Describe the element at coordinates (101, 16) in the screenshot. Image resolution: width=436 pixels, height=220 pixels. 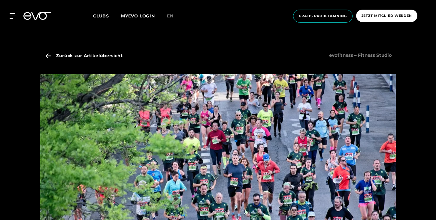
I see `span: Clubs` at that location.